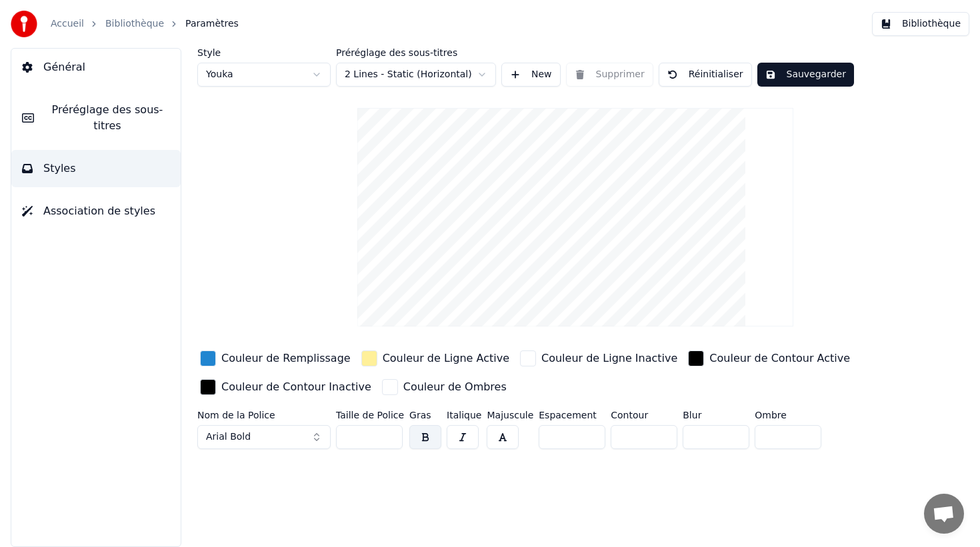  What do you see at coordinates (921, 24) in the screenshot?
I see `button: Bibliothèque` at bounding box center [921, 24].